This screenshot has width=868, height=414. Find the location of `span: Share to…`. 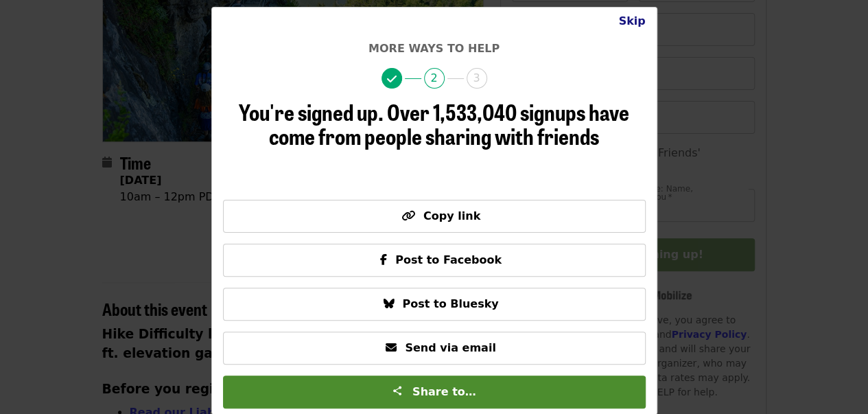

span: Share to… is located at coordinates (444, 391).